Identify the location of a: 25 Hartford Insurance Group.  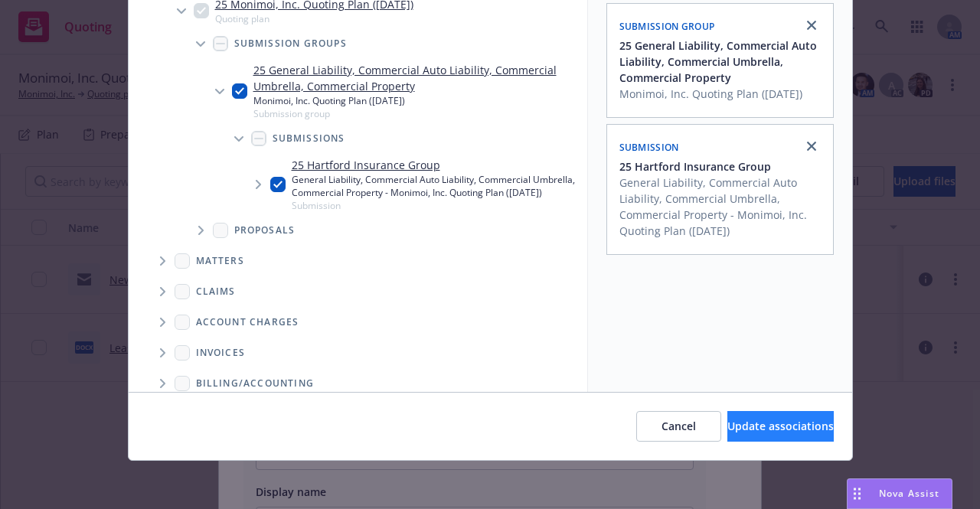
(437, 165).